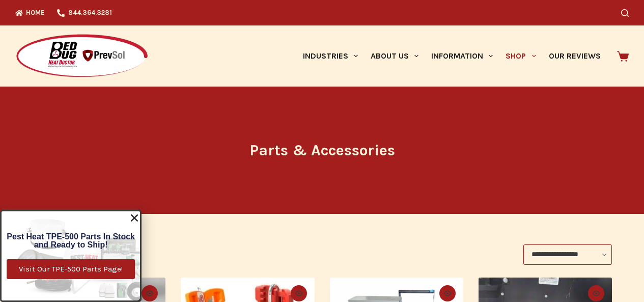 The height and width of the screenshot is (302, 644). Describe the element at coordinates (71, 269) in the screenshot. I see `span: Visit Our TPE-500 Parts Page!` at that location.